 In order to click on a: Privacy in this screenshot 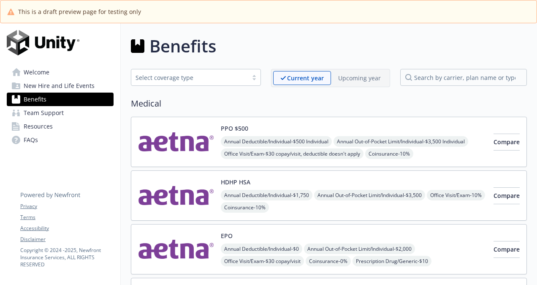, I will do `click(67, 206)`.